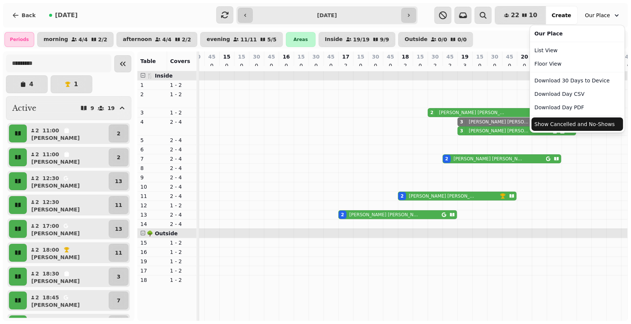 The height and width of the screenshot is (324, 631). Describe the element at coordinates (598, 15) in the screenshot. I see `span: Our Place` at that location.